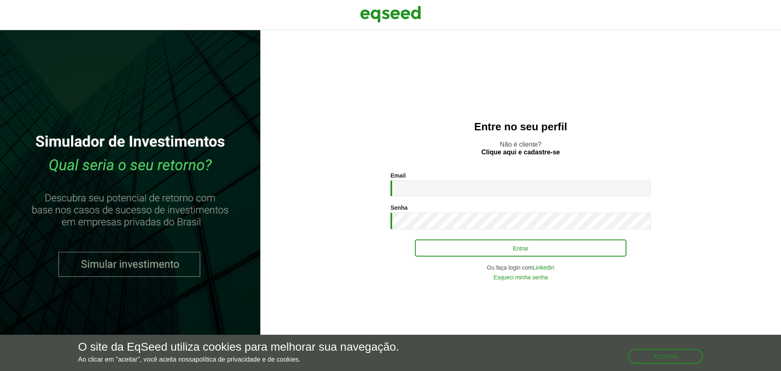  I want to click on a: Esqueci minha senha, so click(521, 277).